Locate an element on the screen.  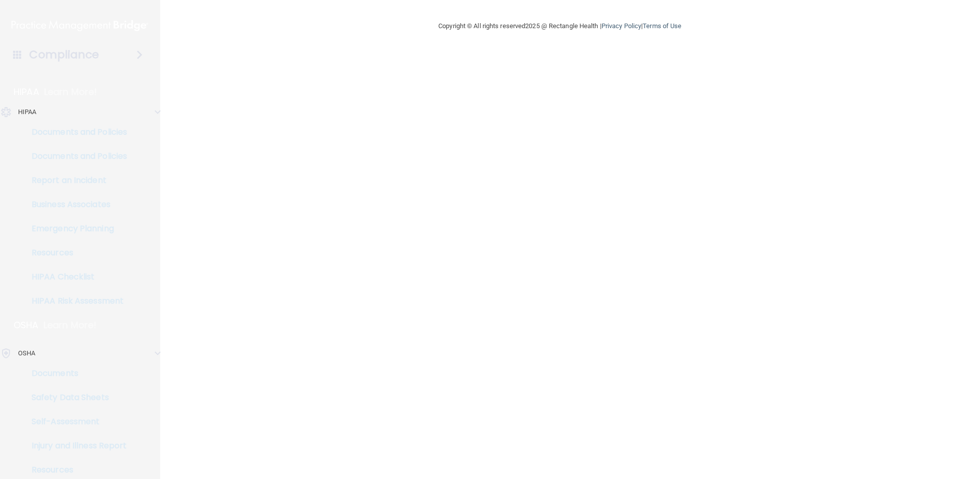
p: Self-Assessment is located at coordinates (75, 421).